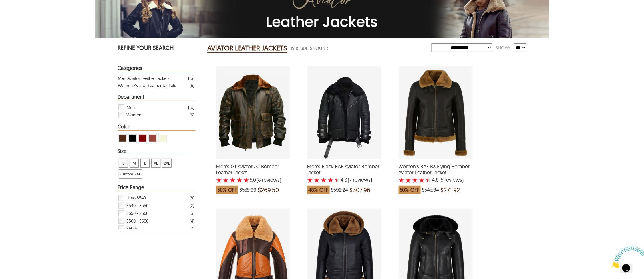 This screenshot has height=279, width=644. Describe the element at coordinates (192, 198) in the screenshot. I see `div: ( 8 )` at that location.